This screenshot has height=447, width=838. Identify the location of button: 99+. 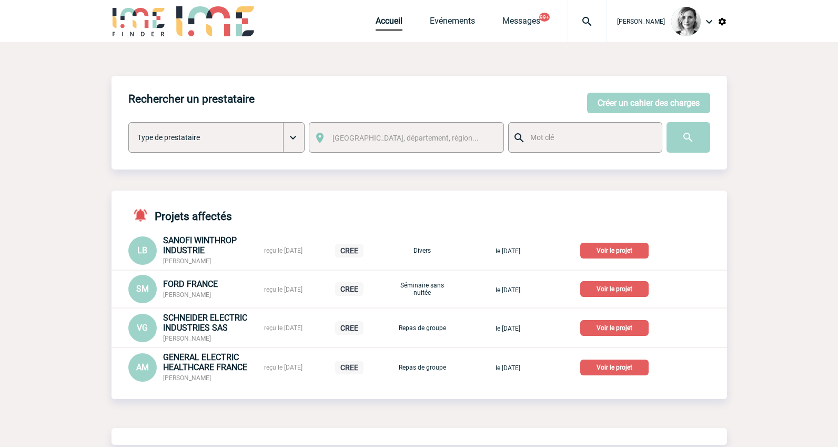
(545, 17).